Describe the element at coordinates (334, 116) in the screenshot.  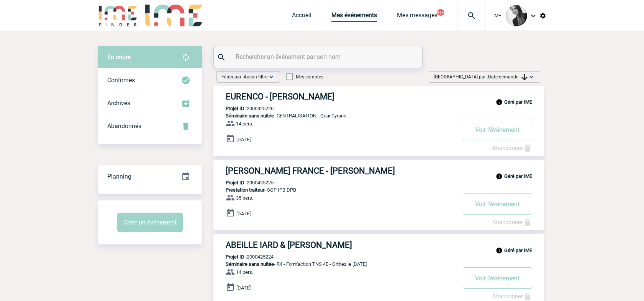
I see `p: - CENTRALISATION - Quai Cyrano` at that location.